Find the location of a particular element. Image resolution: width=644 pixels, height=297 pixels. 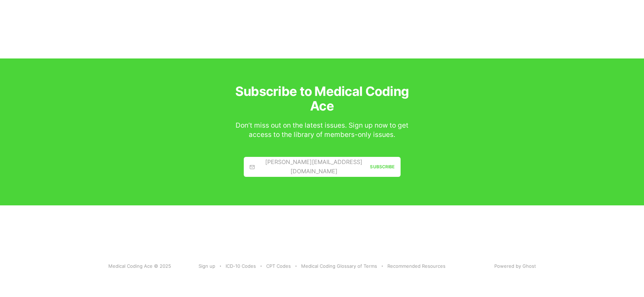

a: ICD-10 Codes is located at coordinates (241, 266).